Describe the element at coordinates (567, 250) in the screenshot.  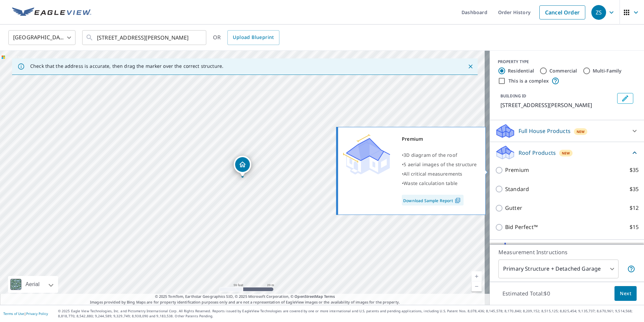
I see `div: Solar ProductsNew` at that location.